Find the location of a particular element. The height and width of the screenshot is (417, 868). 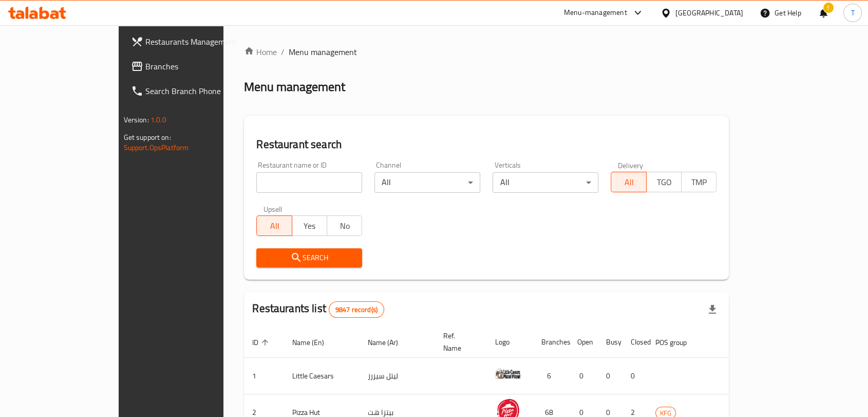

div: Total records count is located at coordinates (357, 310).